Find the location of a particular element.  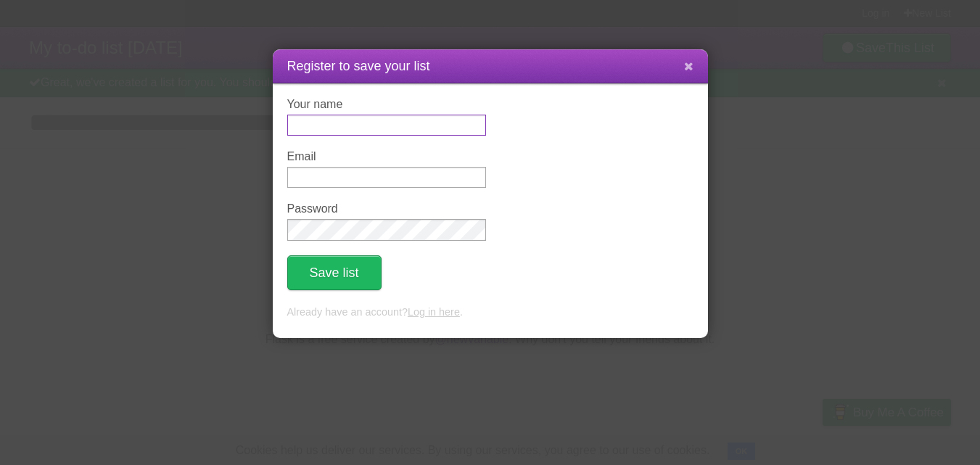

label: Email is located at coordinates (387, 156).